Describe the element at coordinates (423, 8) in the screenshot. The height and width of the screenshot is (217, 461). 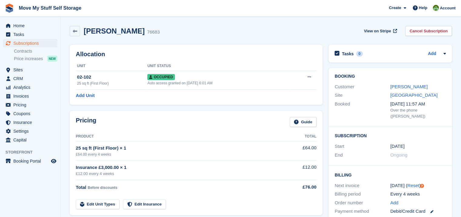
I see `span: Help` at that location.